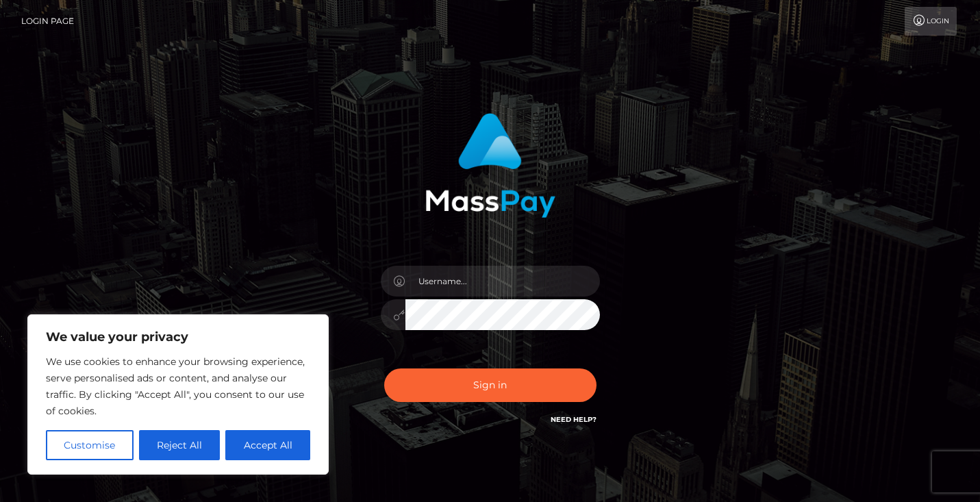  What do you see at coordinates (268, 445) in the screenshot?
I see `button: Accept All` at bounding box center [268, 445].